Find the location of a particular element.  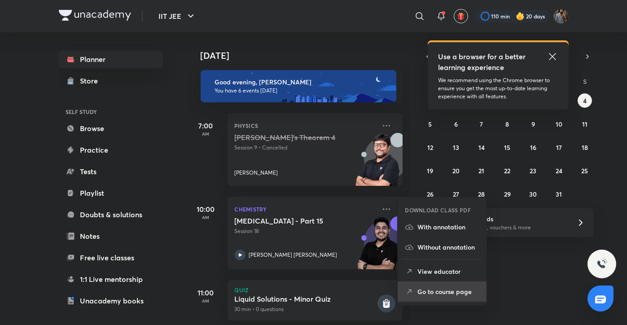

a: Planner is located at coordinates (111, 59).